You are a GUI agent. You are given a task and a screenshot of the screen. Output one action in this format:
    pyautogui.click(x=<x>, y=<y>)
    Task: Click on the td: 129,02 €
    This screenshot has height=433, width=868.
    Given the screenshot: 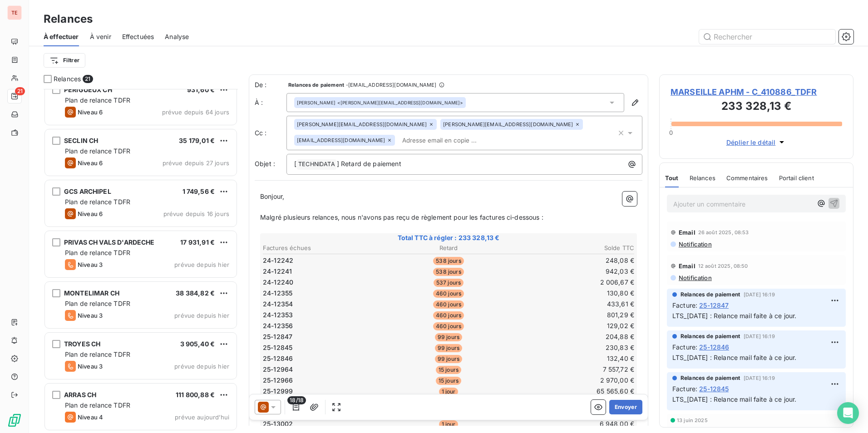 What is the action you would take?
    pyautogui.click(x=573, y=325)
    